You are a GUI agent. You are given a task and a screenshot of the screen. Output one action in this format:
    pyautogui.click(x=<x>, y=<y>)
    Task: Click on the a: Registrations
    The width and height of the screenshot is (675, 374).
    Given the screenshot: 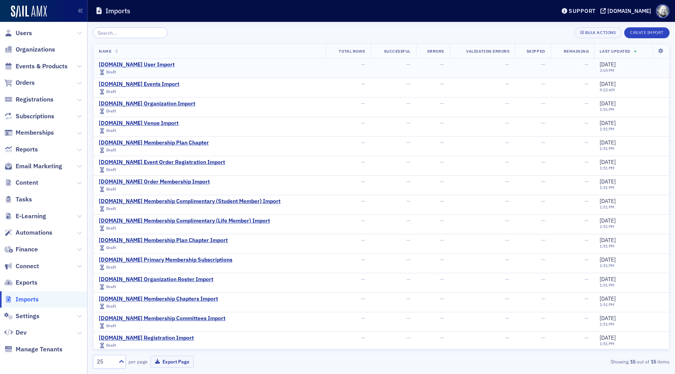 What is the action you would take?
    pyautogui.click(x=29, y=100)
    